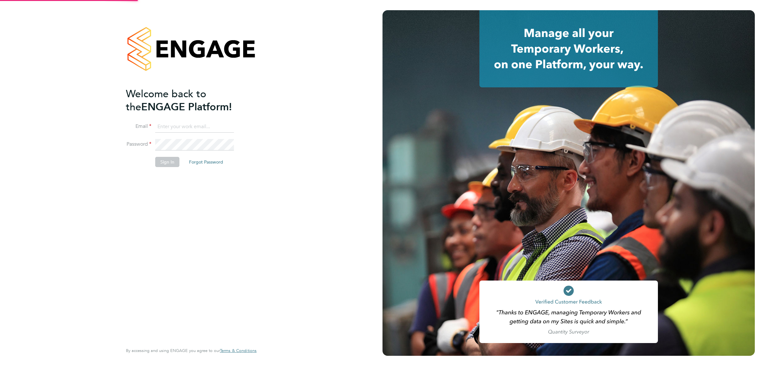  What do you see at coordinates (206, 162) in the screenshot?
I see `button: Forgot Password` at bounding box center [206, 162].